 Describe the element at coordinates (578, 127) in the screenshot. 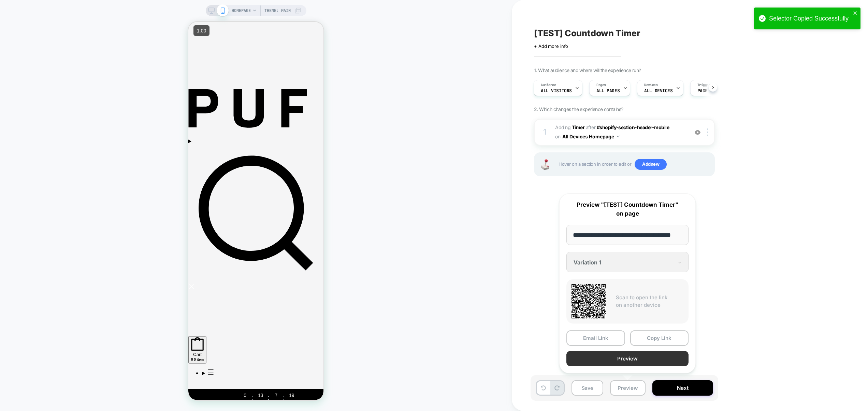

I see `b: Timer` at that location.